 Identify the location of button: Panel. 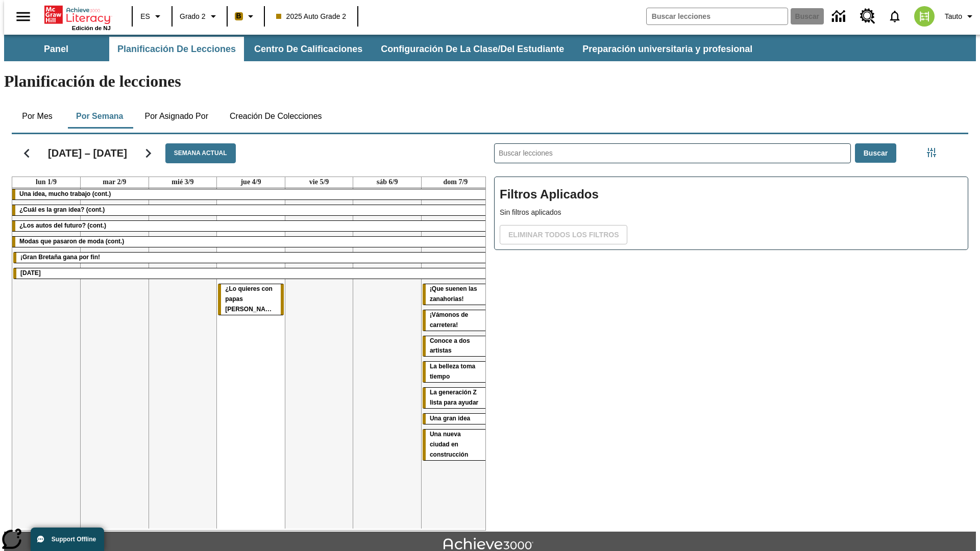
(56, 49).